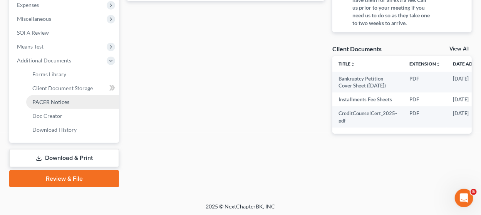 Image resolution: width=481 pixels, height=215 pixels. What do you see at coordinates (65, 33) in the screenshot?
I see `a: SOFA Review` at bounding box center [65, 33].